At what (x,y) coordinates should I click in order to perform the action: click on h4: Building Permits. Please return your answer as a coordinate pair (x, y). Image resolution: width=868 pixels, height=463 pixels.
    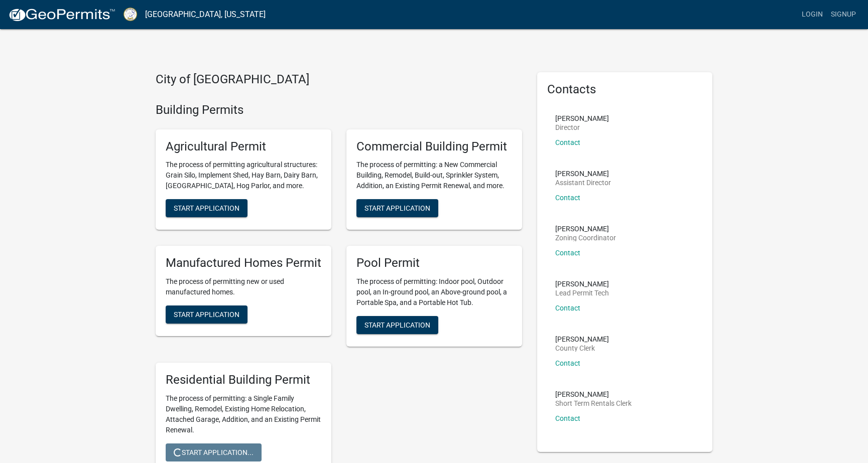
    Looking at the image, I should click on (339, 110).